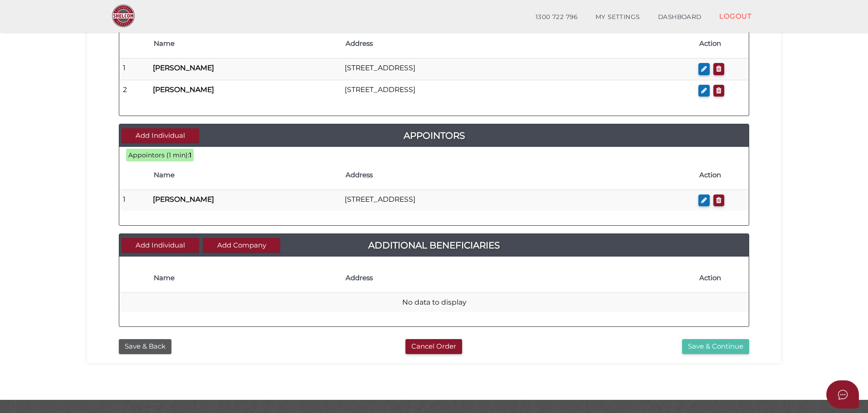 The height and width of the screenshot is (413, 868). Describe the element at coordinates (680, 18) in the screenshot. I see `a: DASHBOARD` at that location.